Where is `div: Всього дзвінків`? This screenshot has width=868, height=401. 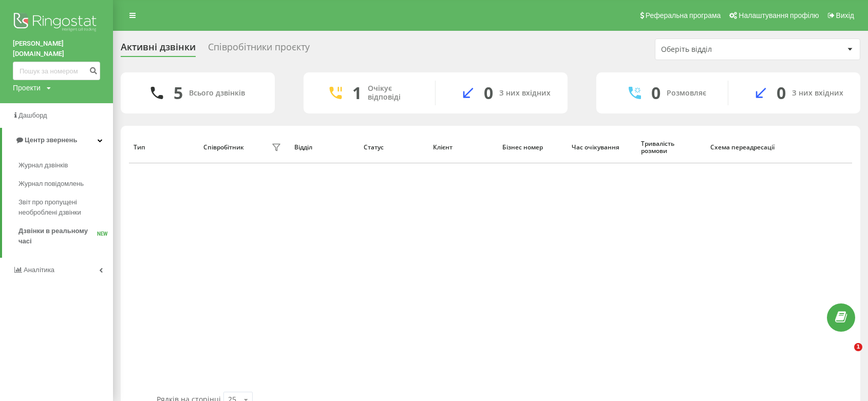 div: Всього дзвінків is located at coordinates (216, 93).